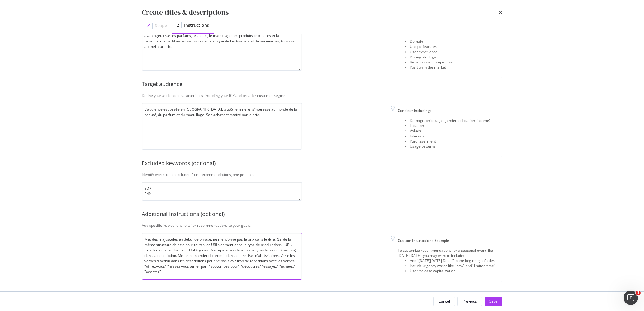 Image resolution: width=644 pixels, height=311 pixels. I want to click on div: Additional Instructions (optional), so click(322, 214).